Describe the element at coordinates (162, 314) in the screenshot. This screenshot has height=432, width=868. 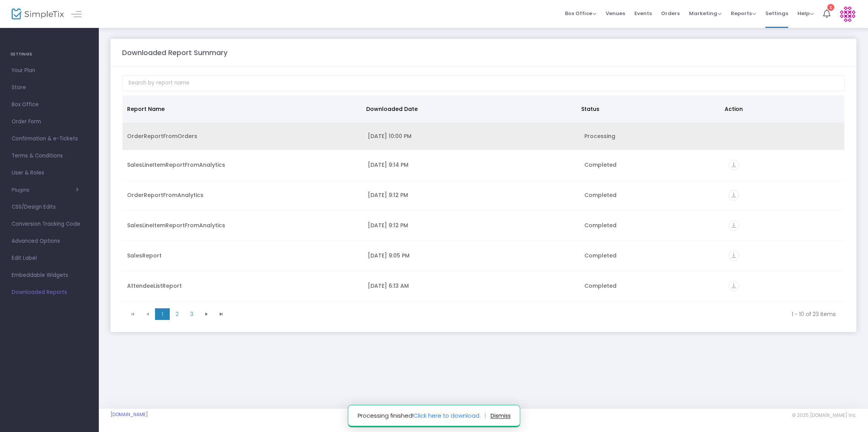
I see `span: Page 1` at that location.